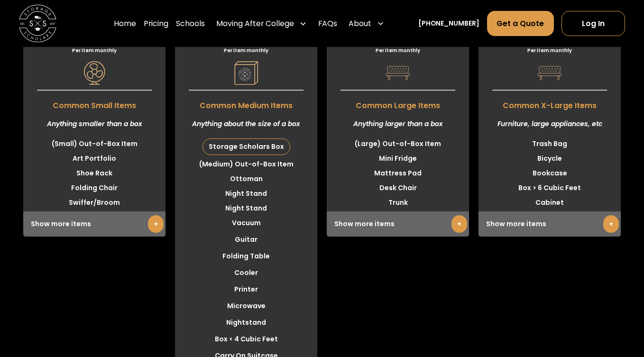 The width and height of the screenshot is (644, 357). What do you see at coordinates (549, 173) in the screenshot?
I see `li: Bookcase` at bounding box center [549, 173].